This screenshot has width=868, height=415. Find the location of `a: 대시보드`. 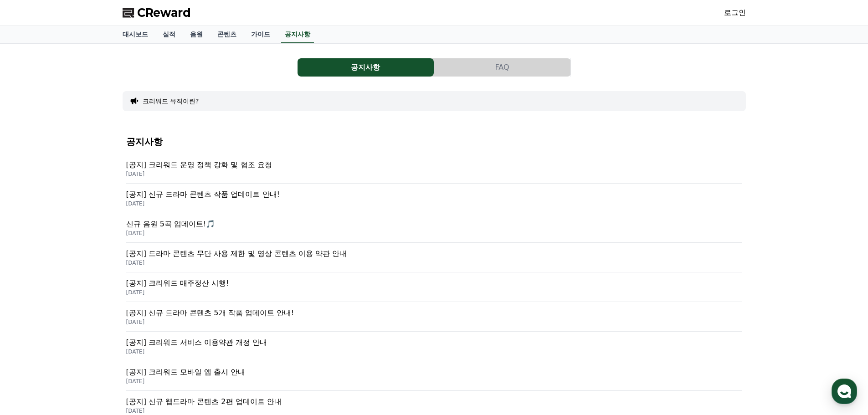

a: 대시보드 is located at coordinates (135, 35).